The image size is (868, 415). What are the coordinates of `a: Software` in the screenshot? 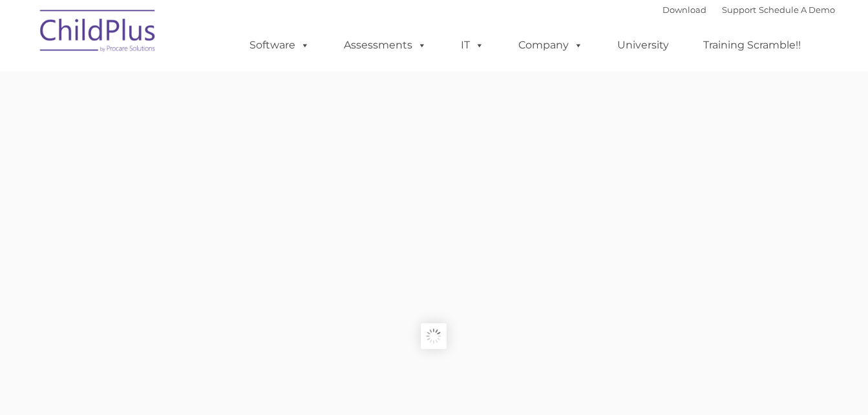 It's located at (279, 45).